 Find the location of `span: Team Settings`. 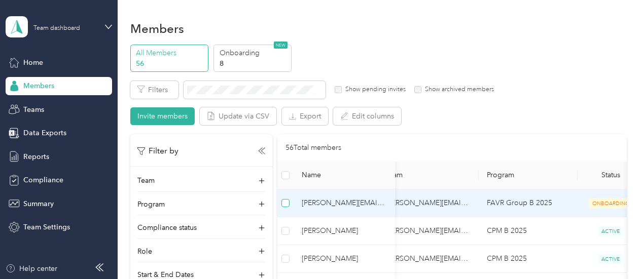

span: Team Settings is located at coordinates (47, 227).